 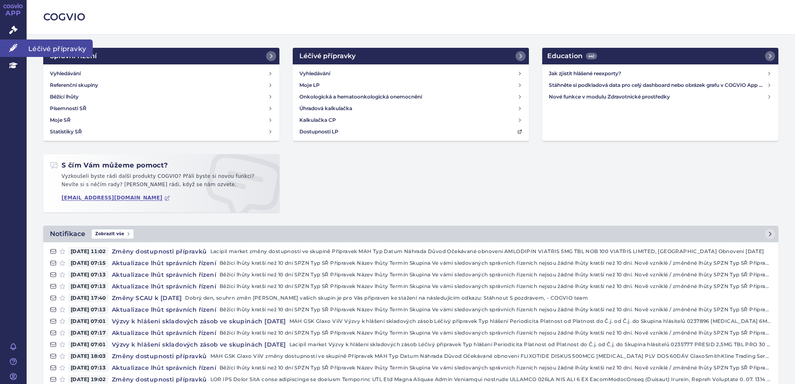 What do you see at coordinates (660, 74) in the screenshot?
I see `a: Jak zjistit hlášené reexporty?` at bounding box center [660, 74].